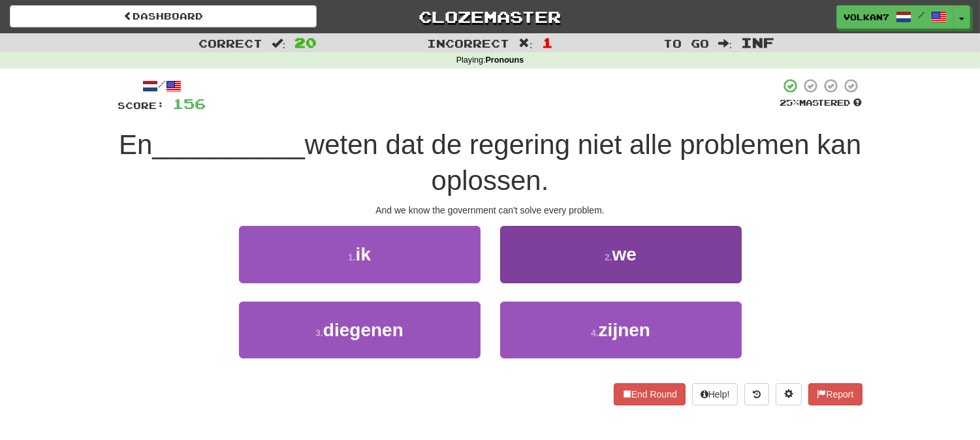 The height and width of the screenshot is (440, 980). What do you see at coordinates (756, 394) in the screenshot?
I see `button: Round history (alt+y)` at bounding box center [756, 394].